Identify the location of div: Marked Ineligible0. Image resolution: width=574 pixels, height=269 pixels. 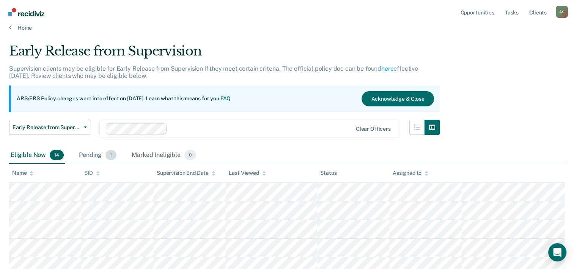
(164, 155).